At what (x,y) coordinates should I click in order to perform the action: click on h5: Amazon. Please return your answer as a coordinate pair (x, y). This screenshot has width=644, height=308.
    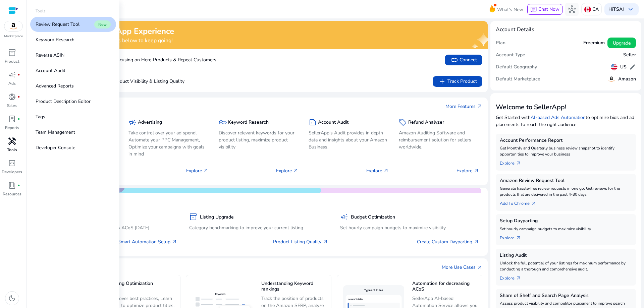
    Looking at the image, I should click on (627, 79).